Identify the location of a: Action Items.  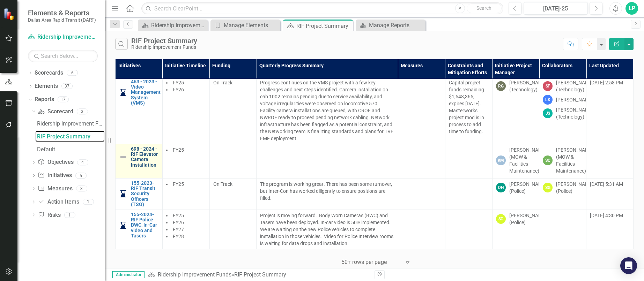
(58, 202).